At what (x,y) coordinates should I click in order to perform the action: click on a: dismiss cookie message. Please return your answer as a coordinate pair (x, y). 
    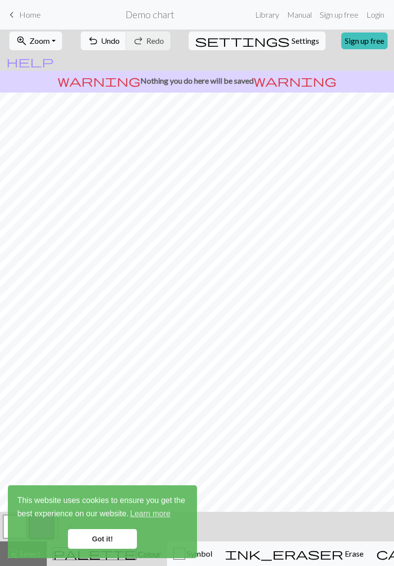
    Looking at the image, I should click on (102, 539).